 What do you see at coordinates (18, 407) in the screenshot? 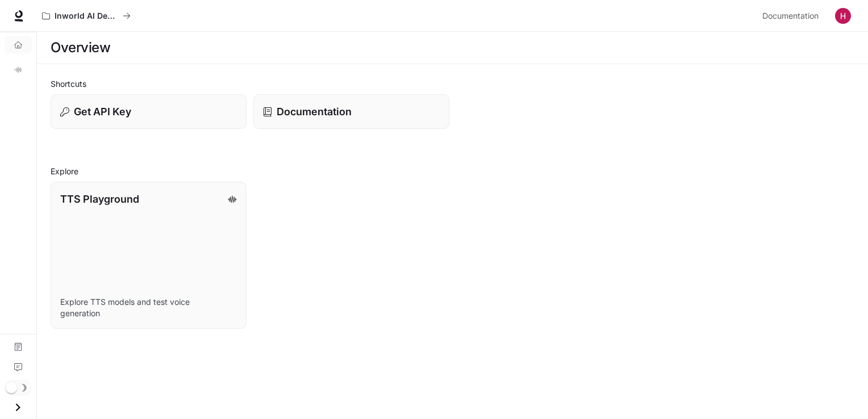
I see `button: Open drawer` at bounding box center [18, 407].